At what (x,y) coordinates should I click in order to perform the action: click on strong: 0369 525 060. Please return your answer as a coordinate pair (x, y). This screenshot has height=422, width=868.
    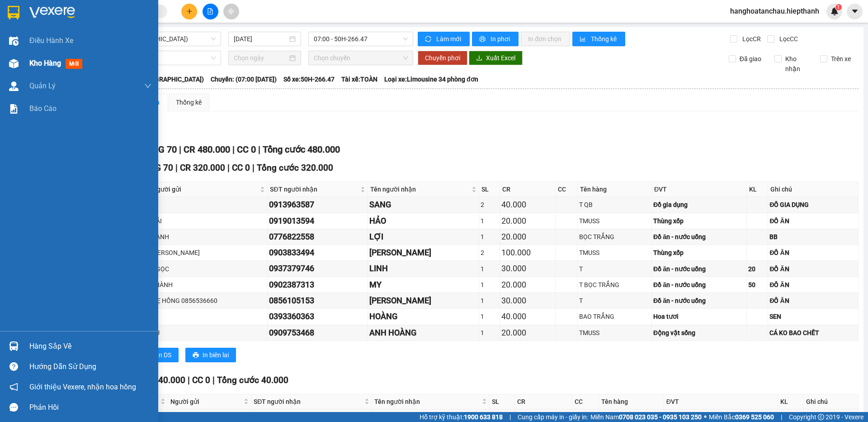
    Looking at the image, I should click on (755, 417).